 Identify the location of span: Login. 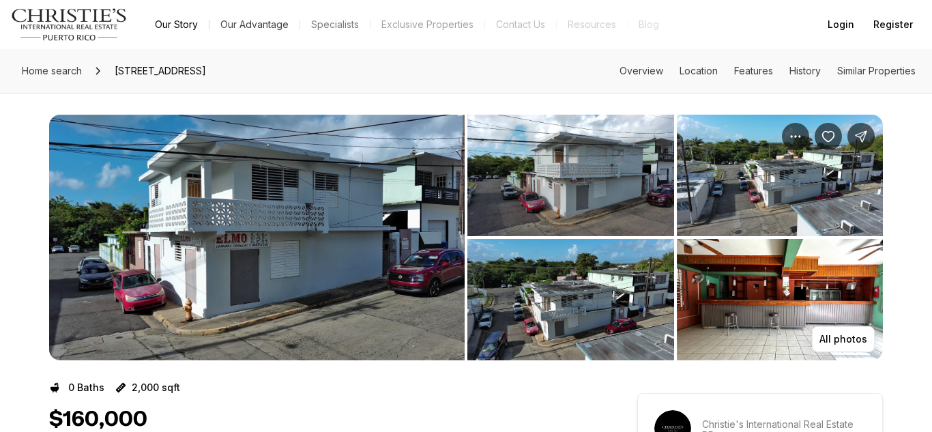
(841, 25).